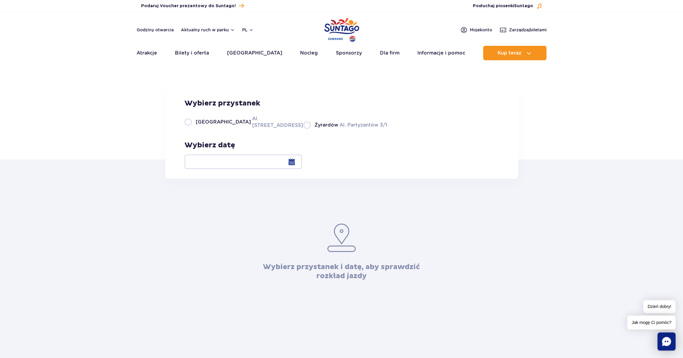 The image size is (683, 358). What do you see at coordinates (147, 53) in the screenshot?
I see `a: Atrakcje` at bounding box center [147, 53].